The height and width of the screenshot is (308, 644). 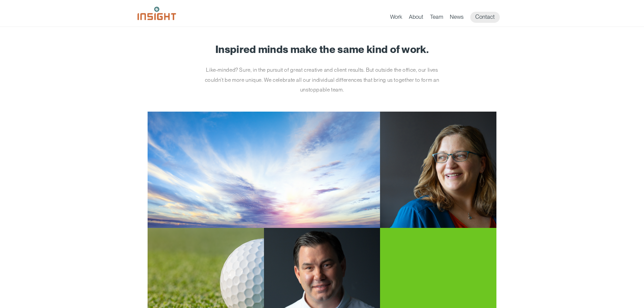 What do you see at coordinates (322, 49) in the screenshot?
I see `h1: Inspired minds make the same kind of work.` at bounding box center [322, 49].